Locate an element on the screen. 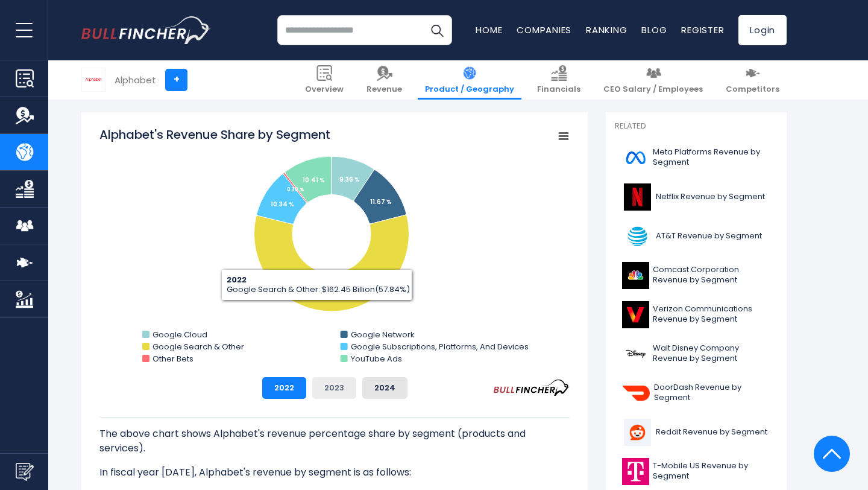  a: Financials is located at coordinates (559, 79).